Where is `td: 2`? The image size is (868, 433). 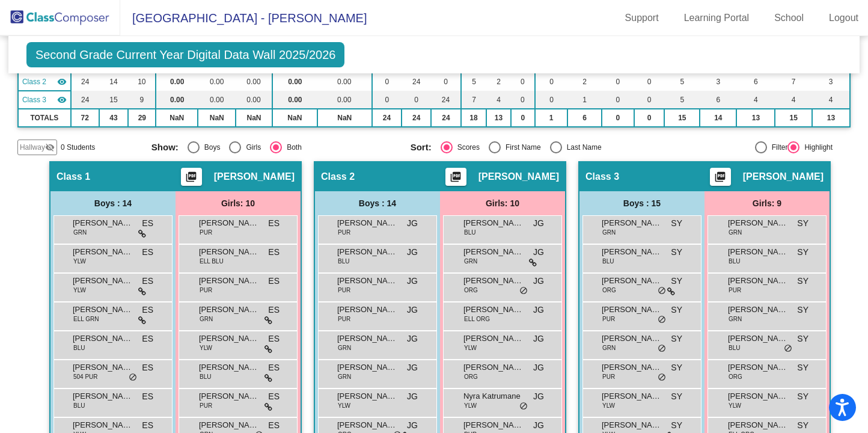 td: 2 is located at coordinates (584, 82).